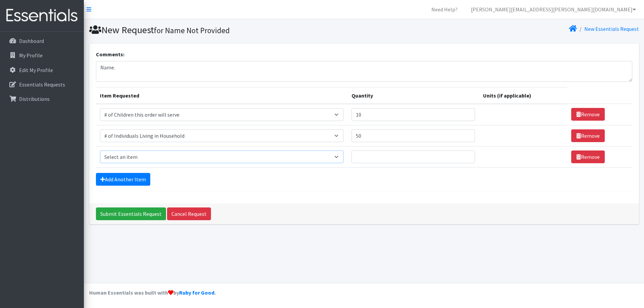 This screenshot has width=644, height=308. Describe the element at coordinates (110, 54) in the screenshot. I see `label: Comments:` at that location.